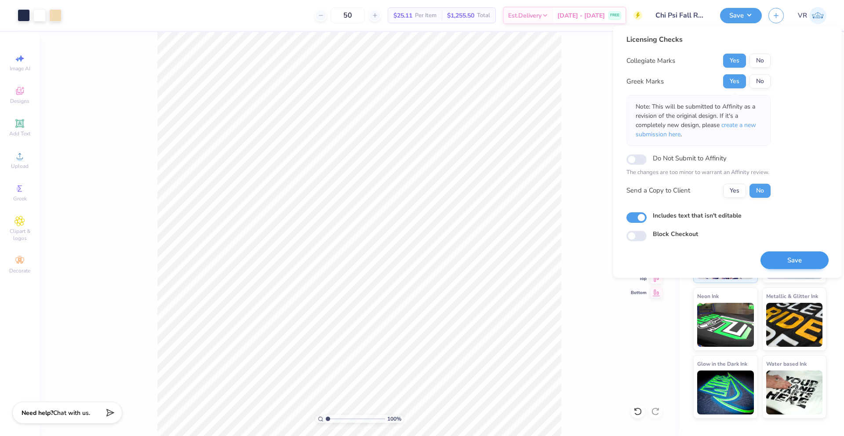 The image size is (844, 436). Describe the element at coordinates (722, 364) in the screenshot. I see `span: Glow in the Dark Ink` at that location.